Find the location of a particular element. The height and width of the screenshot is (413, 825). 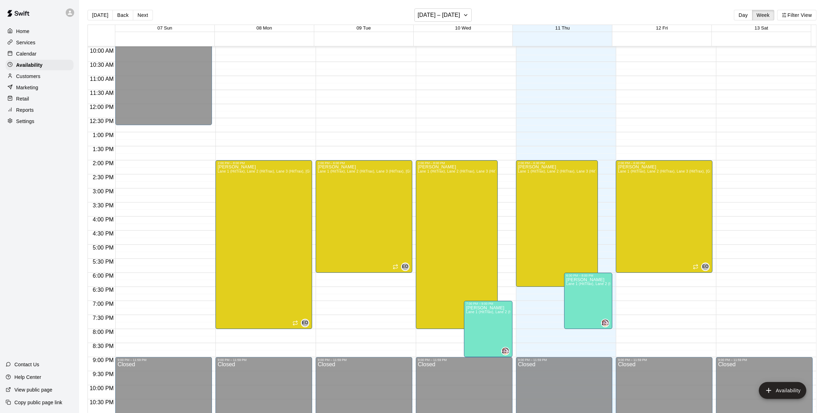

button: 09 Tue is located at coordinates (363, 28).